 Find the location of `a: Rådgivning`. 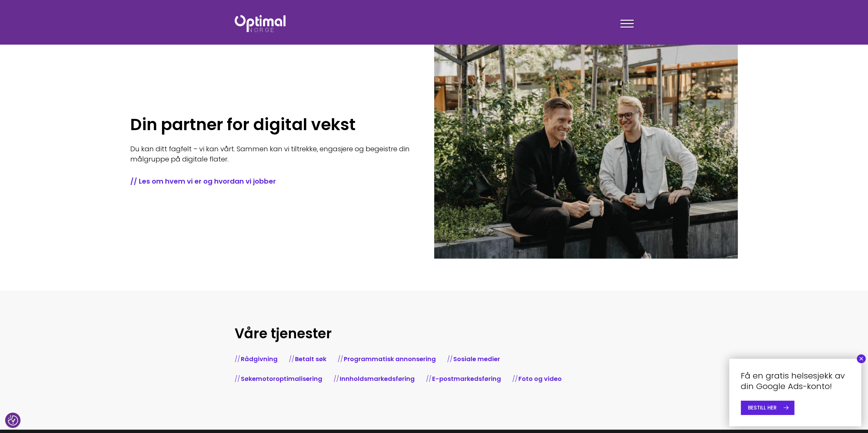

a: Rådgivning is located at coordinates (259, 359).